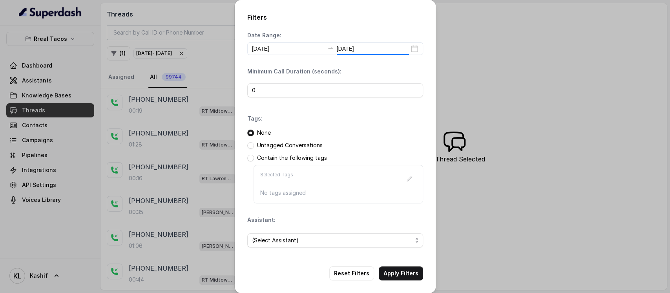 This screenshot has width=670, height=293. I want to click on p: Selected Tags, so click(277, 179).